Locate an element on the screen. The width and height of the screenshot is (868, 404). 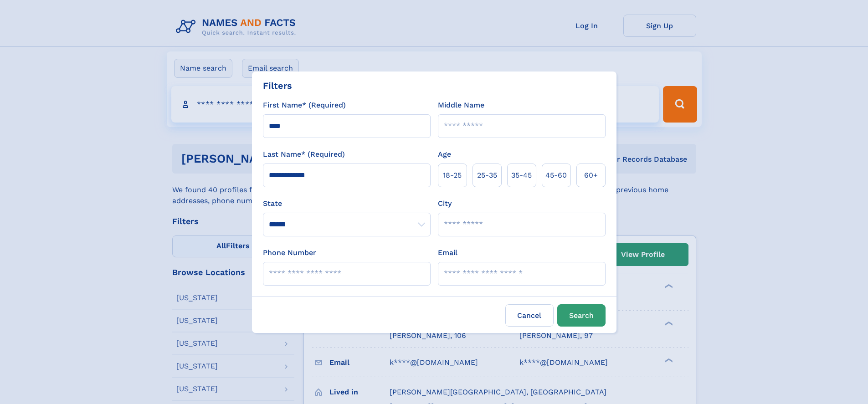
label: Email is located at coordinates (447, 253).